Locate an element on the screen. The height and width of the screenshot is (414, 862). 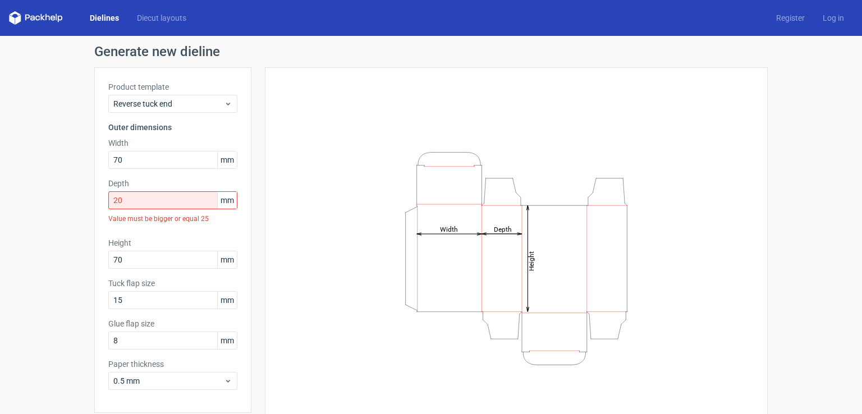
h1: Generate new dieline is located at coordinates (431, 52).